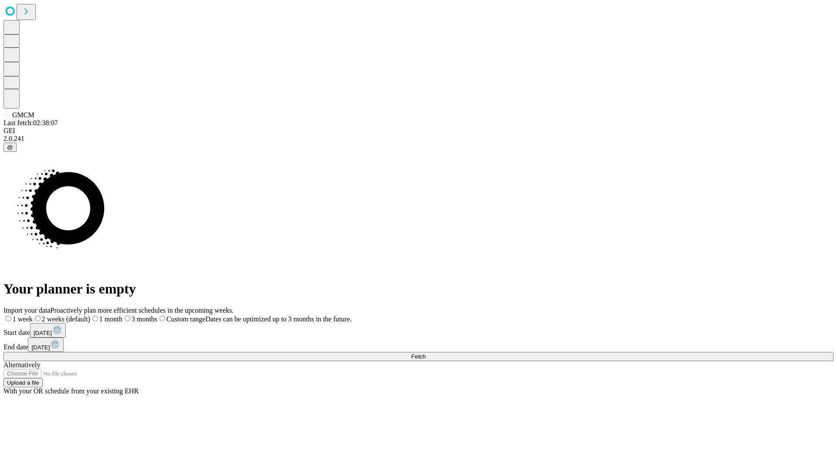 The image size is (837, 471). I want to click on input: 1 week, so click(8, 318).